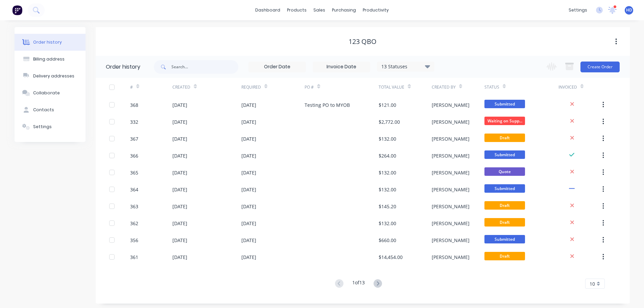 Image resolution: width=644 pixels, height=308 pixels. Describe the element at coordinates (504, 172) in the screenshot. I see `span: Quote` at that location.